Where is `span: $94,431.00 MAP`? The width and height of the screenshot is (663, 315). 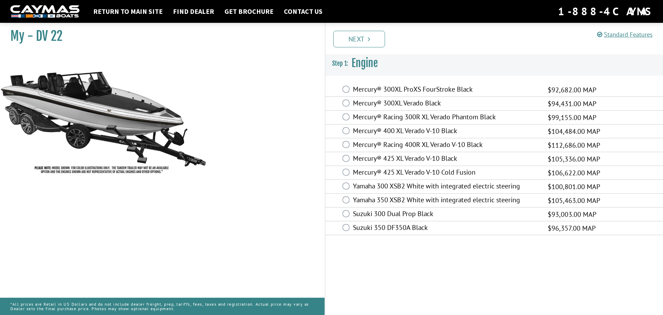 span: $94,431.00 MAP is located at coordinates (572, 104).